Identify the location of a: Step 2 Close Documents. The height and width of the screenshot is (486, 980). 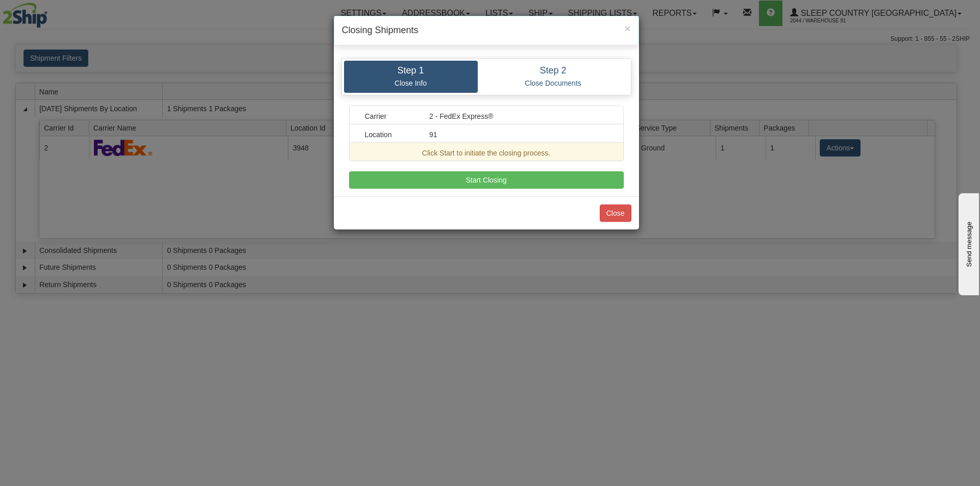
(553, 77).